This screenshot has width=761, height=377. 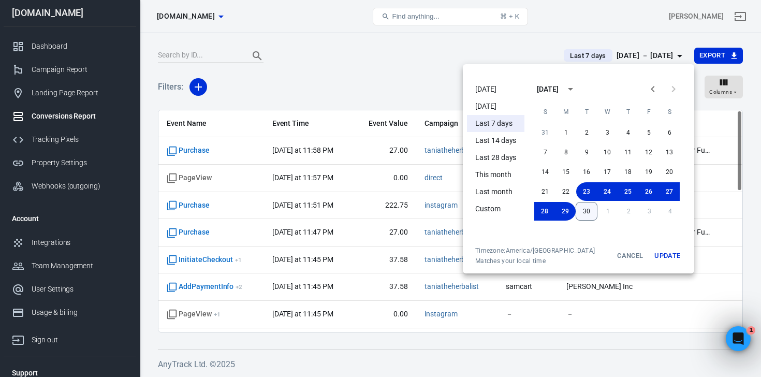 What do you see at coordinates (607, 112) in the screenshot?
I see `span: Wednesday` at bounding box center [607, 112].